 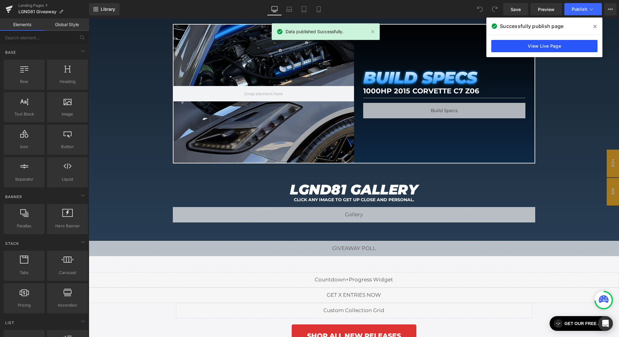 What do you see at coordinates (24, 272) in the screenshot?
I see `span: Tabs` at bounding box center [24, 272].